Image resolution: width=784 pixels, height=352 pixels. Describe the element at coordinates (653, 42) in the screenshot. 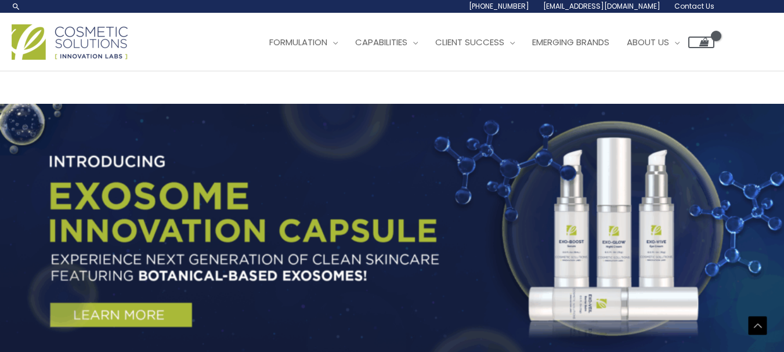

I see `a: About Us` at that location.